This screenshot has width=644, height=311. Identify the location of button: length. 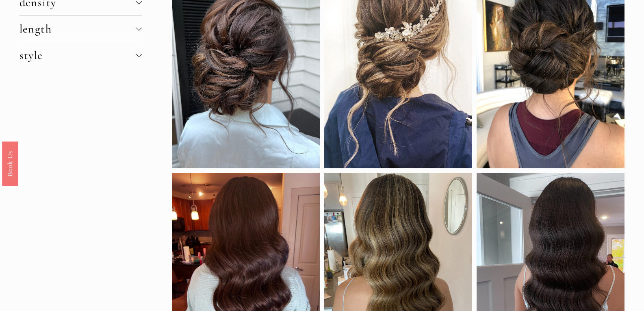
(81, 29).